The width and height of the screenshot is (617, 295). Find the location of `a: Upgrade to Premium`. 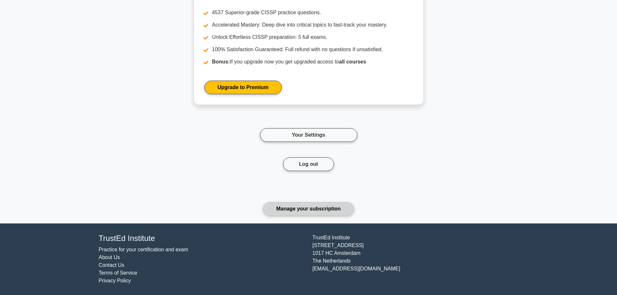

a: Upgrade to Premium is located at coordinates (243, 87).